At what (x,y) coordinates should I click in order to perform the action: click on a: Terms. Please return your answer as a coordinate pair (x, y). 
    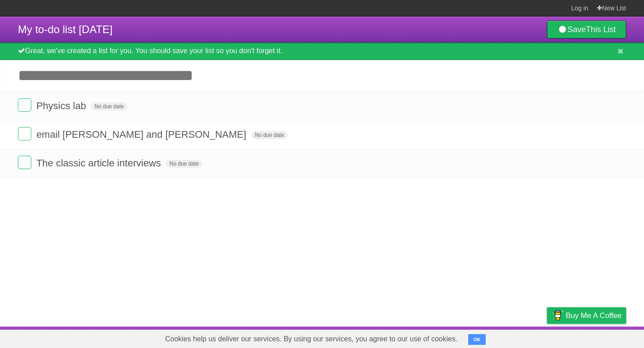
    Looking at the image, I should click on (515, 337).